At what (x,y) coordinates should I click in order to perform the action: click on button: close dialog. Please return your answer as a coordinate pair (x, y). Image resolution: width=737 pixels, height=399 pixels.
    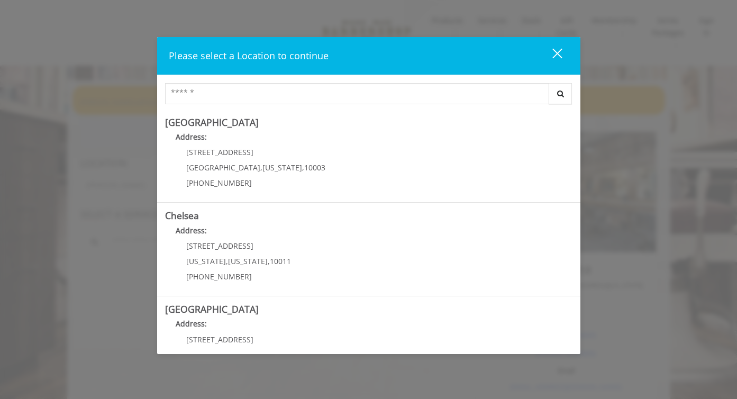
    Looking at the image, I should click on (551, 56).